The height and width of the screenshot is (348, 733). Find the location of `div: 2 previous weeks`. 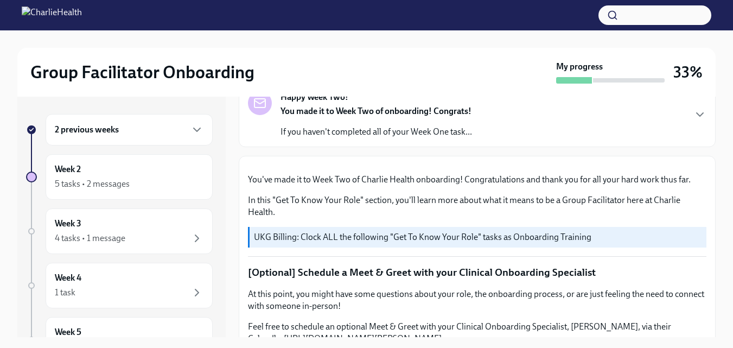

div: 2 previous weeks is located at coordinates (129, 130).